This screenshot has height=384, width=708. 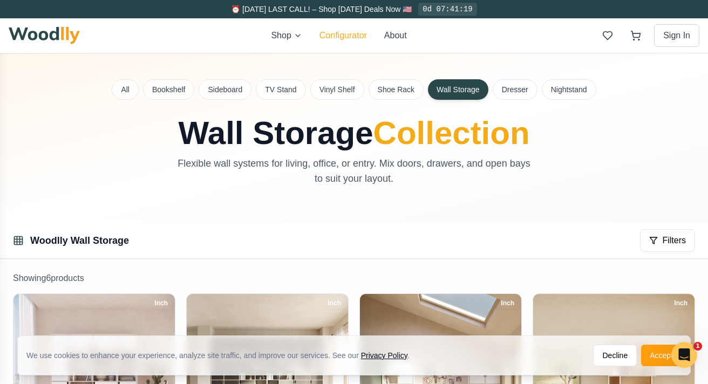 What do you see at coordinates (569, 90) in the screenshot?
I see `button: Nightstand` at bounding box center [569, 90].